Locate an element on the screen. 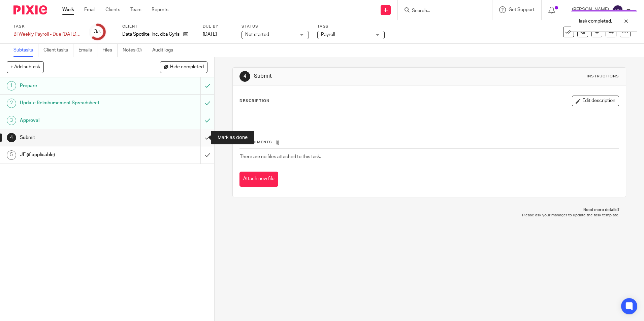 The image size is (644, 321). a: Work is located at coordinates (68, 10).